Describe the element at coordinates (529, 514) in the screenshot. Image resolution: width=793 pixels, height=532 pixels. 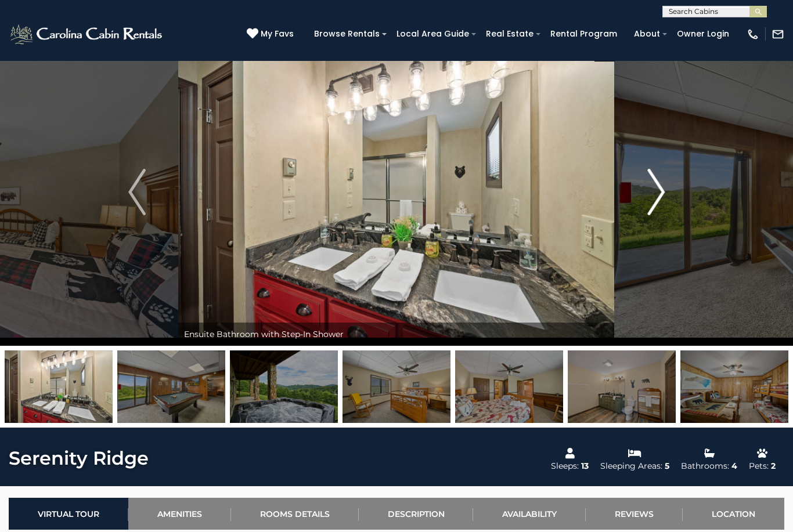
I see `a: Availability` at that location.